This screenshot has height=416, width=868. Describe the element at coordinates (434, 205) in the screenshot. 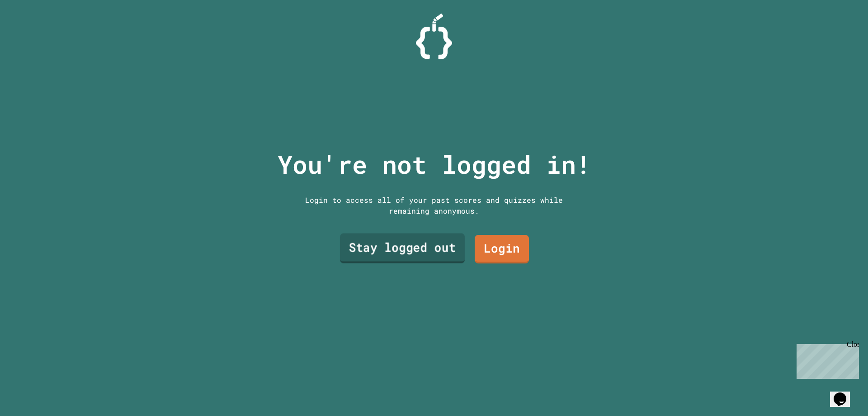

I see `div: Login to access all of your past scores and quizzes while remaining anonymous.` at that location.